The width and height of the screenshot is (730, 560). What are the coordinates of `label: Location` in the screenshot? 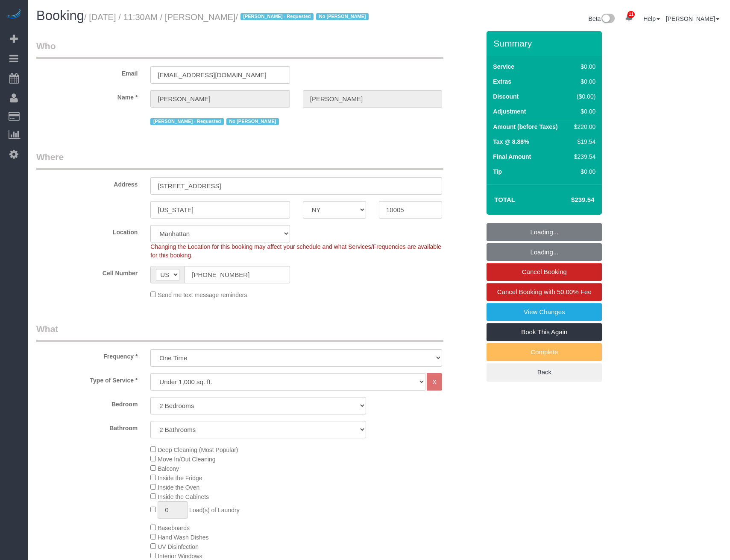 It's located at (87, 231).